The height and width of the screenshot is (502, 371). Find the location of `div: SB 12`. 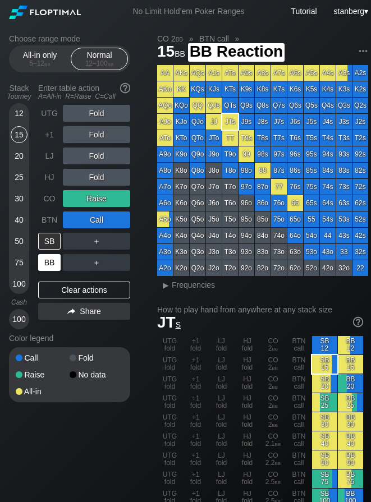

div: SB 12 is located at coordinates (324, 345).